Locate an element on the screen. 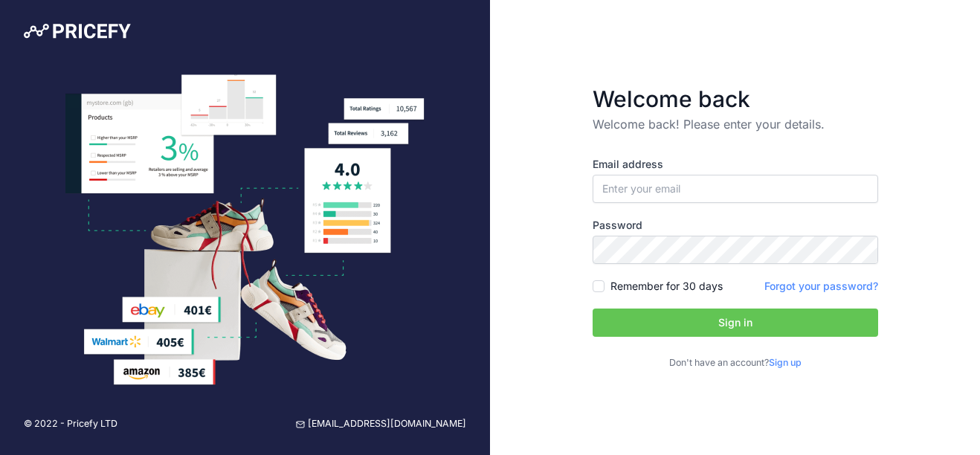 The image size is (980, 455). input: Enter your email is located at coordinates (735, 189).